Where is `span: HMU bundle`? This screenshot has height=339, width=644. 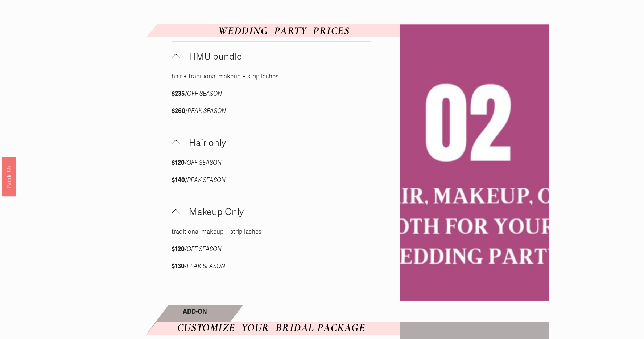 span: HMU bundle is located at coordinates (275, 56).